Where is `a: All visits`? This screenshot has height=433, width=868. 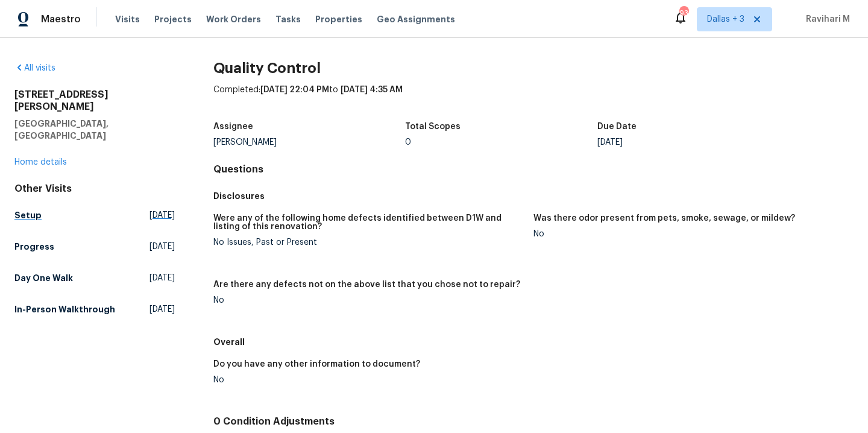
a: All visits is located at coordinates (34, 68).